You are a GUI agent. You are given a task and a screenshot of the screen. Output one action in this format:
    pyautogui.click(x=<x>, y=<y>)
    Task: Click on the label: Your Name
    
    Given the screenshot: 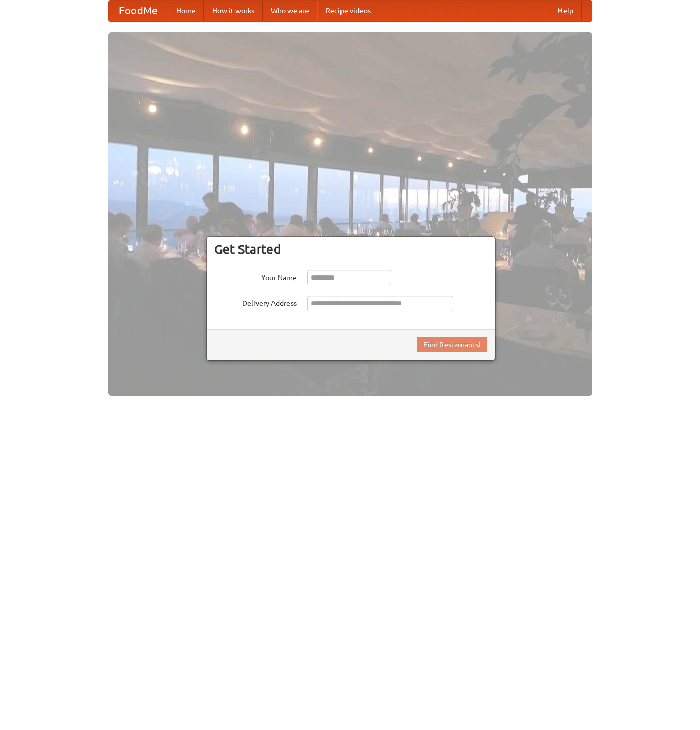 What is the action you would take?
    pyautogui.click(x=255, y=275)
    